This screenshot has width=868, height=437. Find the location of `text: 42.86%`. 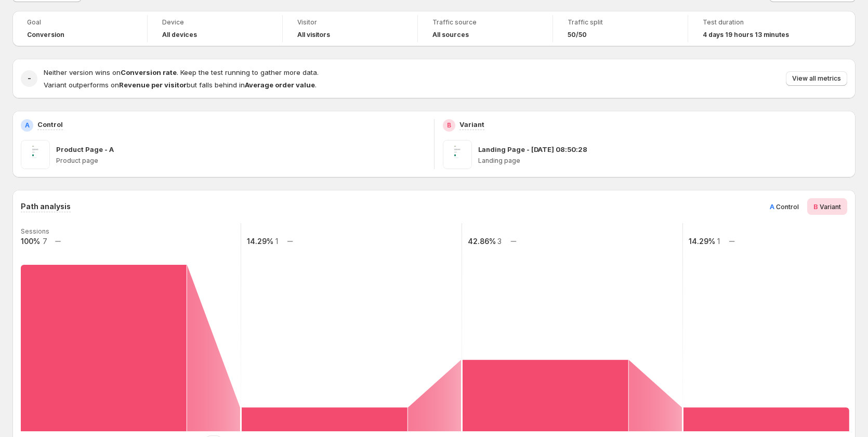

text: 42.86% is located at coordinates (482, 241).